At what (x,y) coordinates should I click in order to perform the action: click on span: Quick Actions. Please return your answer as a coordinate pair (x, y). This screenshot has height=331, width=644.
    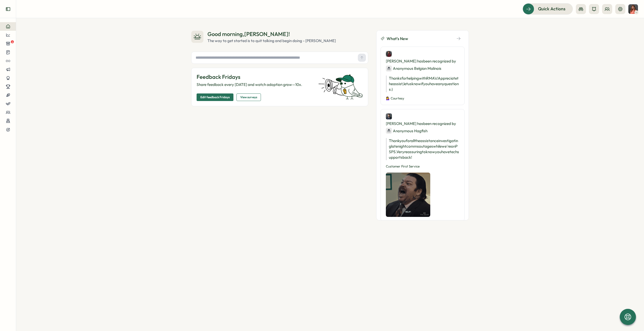
    Looking at the image, I should click on (551, 9).